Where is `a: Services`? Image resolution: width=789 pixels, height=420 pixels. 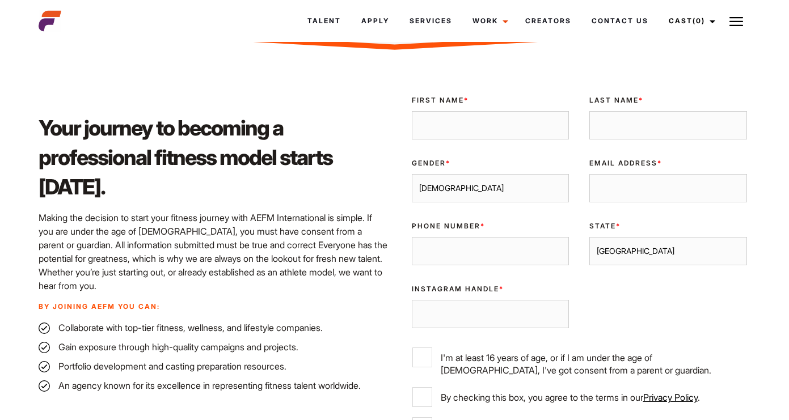
a: Services is located at coordinates (431, 21).